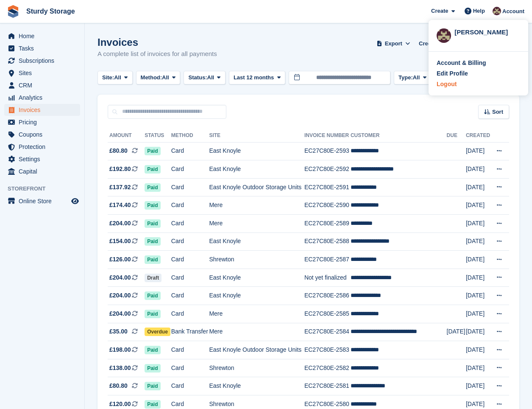  I want to click on th: Customer, so click(398, 136).